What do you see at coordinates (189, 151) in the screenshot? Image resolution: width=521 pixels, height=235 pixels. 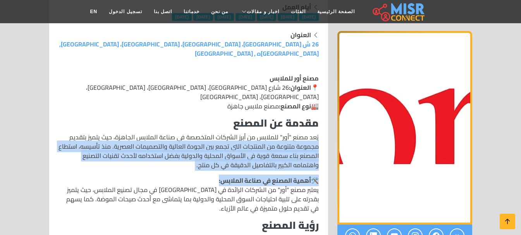 I see `p: يُعد مصنع "أور" للملابس من أبرز الشركات المتخصصة في صناعة الملابس الجاهزة، حيث يتميز بتقديم مجموع...` at bounding box center [189, 151].